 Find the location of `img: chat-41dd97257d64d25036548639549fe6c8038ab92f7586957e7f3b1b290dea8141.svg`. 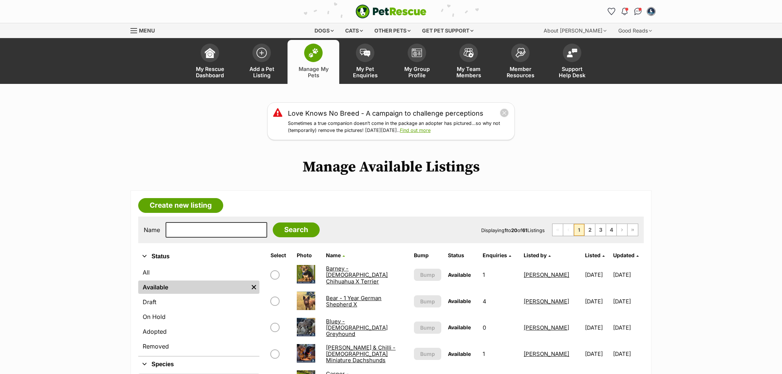

img: chat-41dd97257d64d25036548639549fe6c8038ab92f7586957e7f3b1b290dea8141.svg is located at coordinates (638, 11).